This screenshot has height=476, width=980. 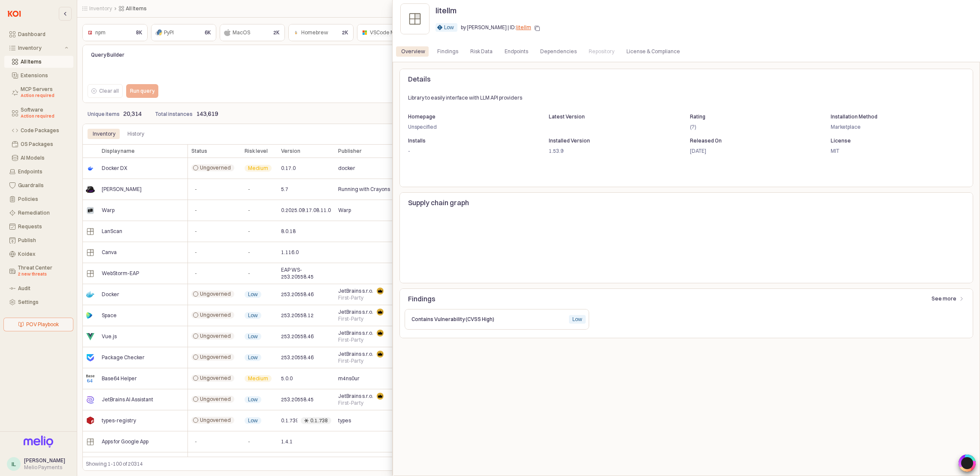 I want to click on p: litellm, so click(x=445, y=10).